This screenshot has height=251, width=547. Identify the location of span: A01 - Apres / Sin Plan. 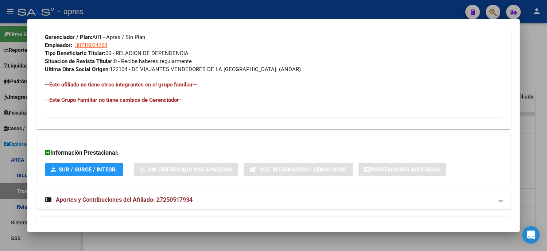
(95, 37).